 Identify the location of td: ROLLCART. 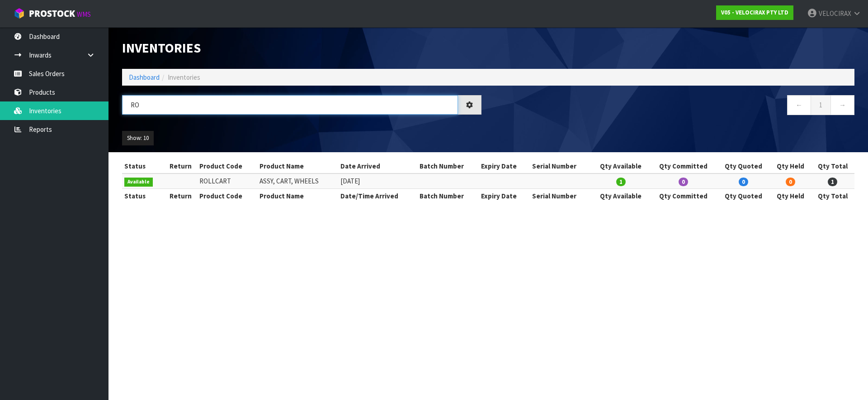
(227, 181).